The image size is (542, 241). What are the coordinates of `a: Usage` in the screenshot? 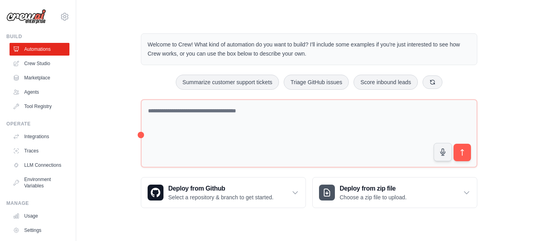 It's located at (39, 216).